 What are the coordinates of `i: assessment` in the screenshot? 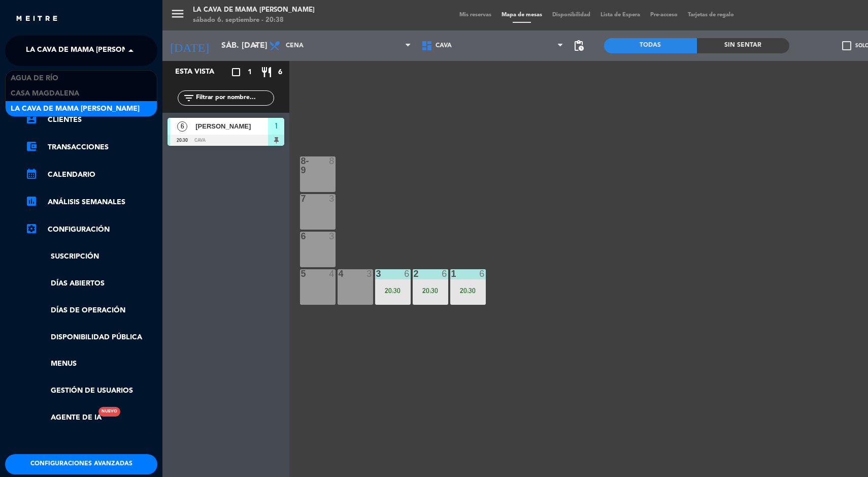 It's located at (32, 201).